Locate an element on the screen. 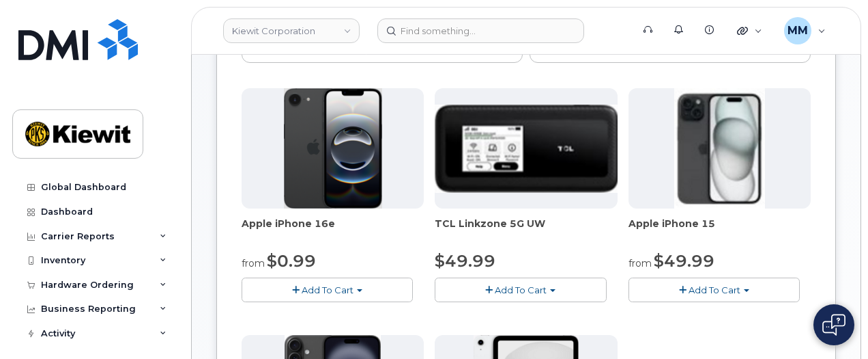 The width and height of the screenshot is (868, 359). div: Michael Manahan is located at coordinates (804, 31).